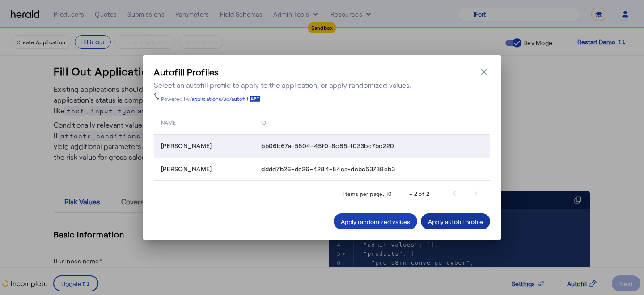 This screenshot has width=644, height=295. What do you see at coordinates (225, 98) in the screenshot?
I see `a: /applications/:id/autofill` at bounding box center [225, 98].